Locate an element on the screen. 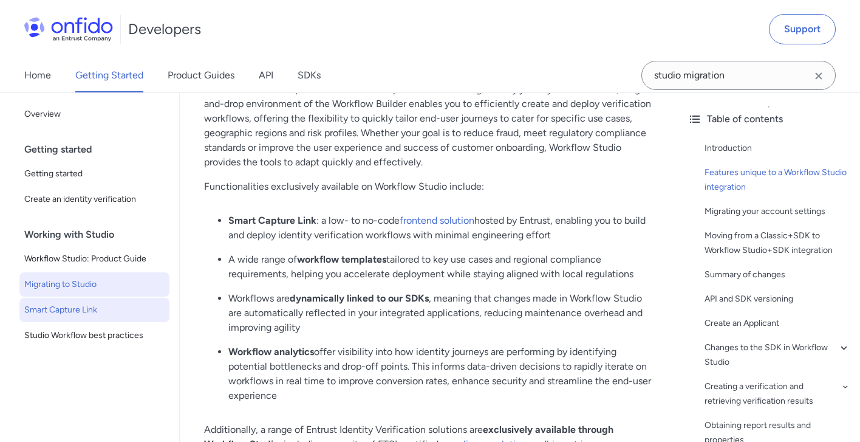 The image size is (860, 442). a: Migrating to Studio is located at coordinates (94, 284).